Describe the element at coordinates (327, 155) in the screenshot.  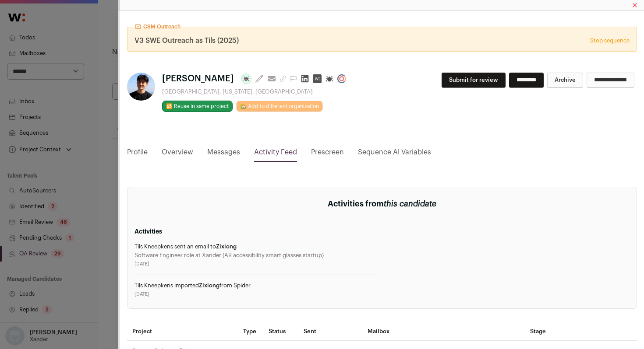
I see `a: Prescreen` at that location.